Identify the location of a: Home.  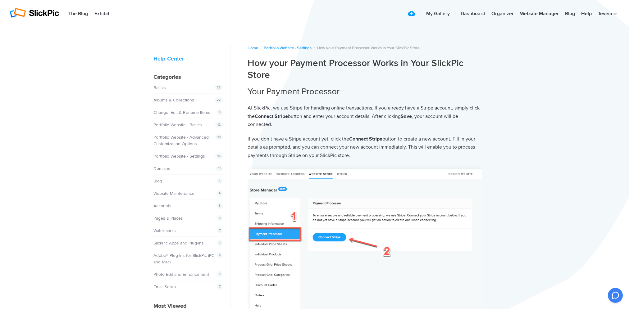
(253, 48).